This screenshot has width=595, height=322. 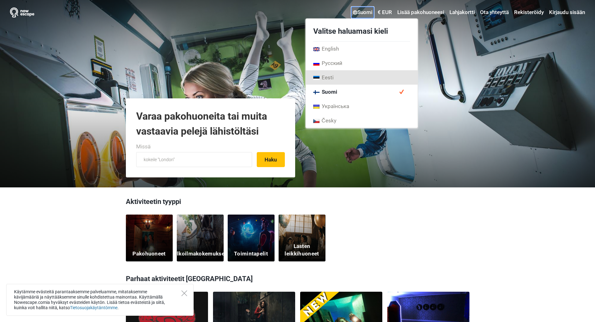 I want to click on button: Haku, so click(x=271, y=160).